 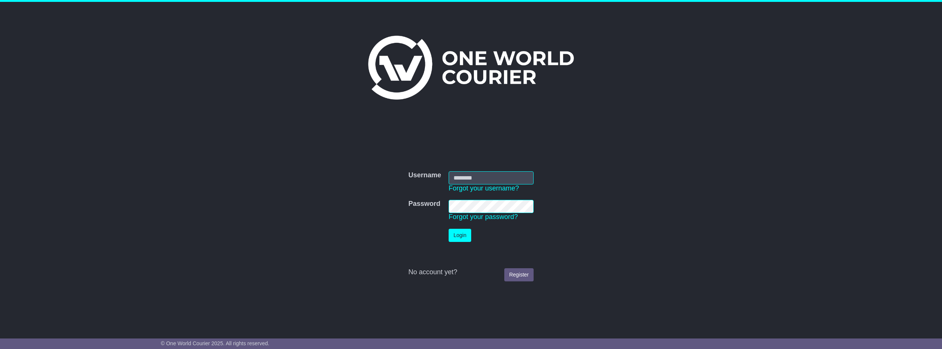 I want to click on div: No account yet?, so click(x=471, y=273).